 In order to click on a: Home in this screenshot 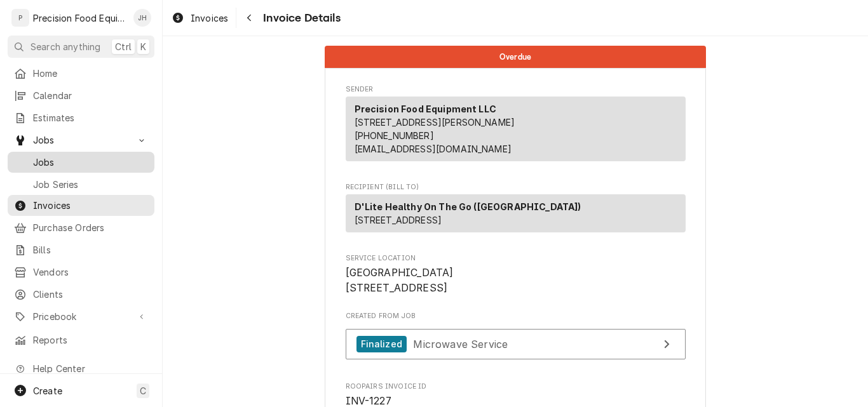, I will do `click(80, 73)`.